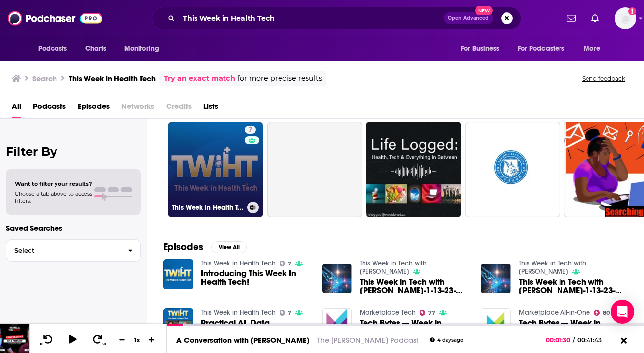  I want to click on span: Episodes, so click(94, 108).